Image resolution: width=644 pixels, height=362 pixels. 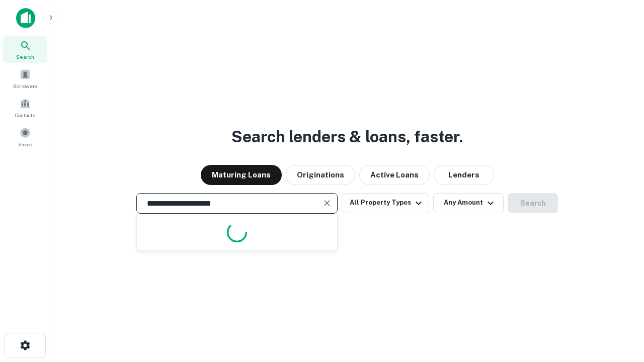 I want to click on button: Lenders, so click(x=464, y=175).